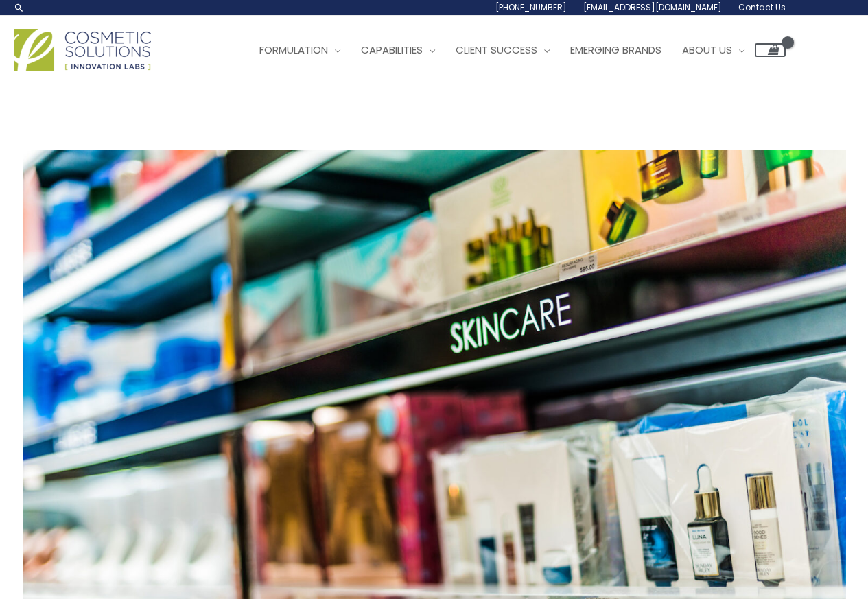  Describe the element at coordinates (707, 50) in the screenshot. I see `span: About Us` at that location.